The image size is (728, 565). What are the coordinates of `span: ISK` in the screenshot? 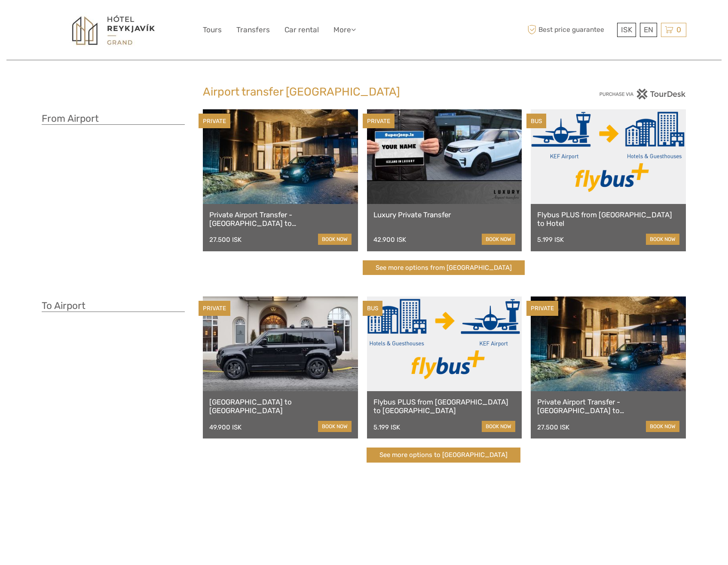 It's located at (626, 30).